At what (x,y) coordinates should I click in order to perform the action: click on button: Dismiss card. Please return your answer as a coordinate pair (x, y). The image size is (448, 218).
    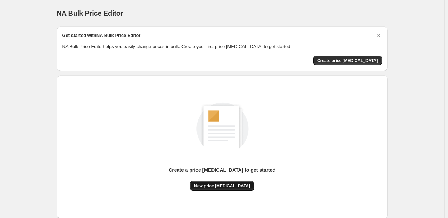
    Looking at the image, I should click on (379, 36).